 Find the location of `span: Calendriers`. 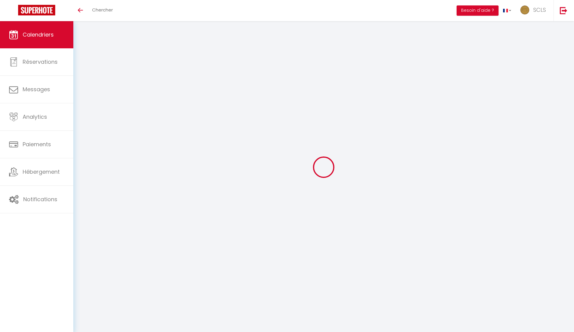

span: Calendriers is located at coordinates (38, 34).